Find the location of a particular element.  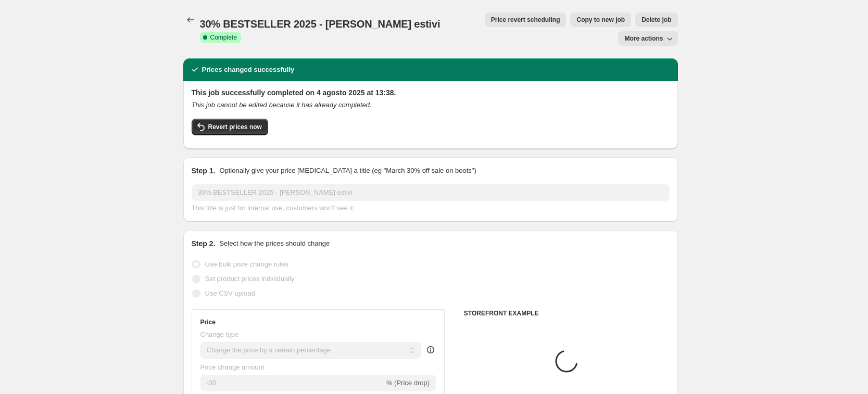

span: Price change amount is located at coordinates (232, 366).